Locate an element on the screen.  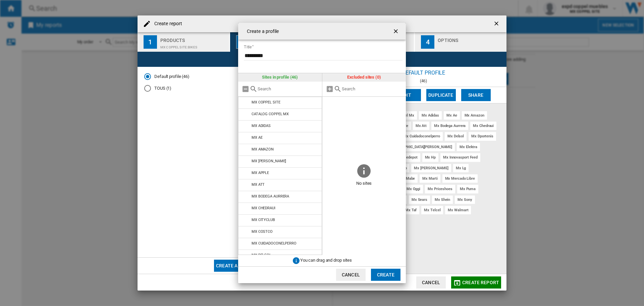
div: MX DELSOL is located at coordinates (262, 255).